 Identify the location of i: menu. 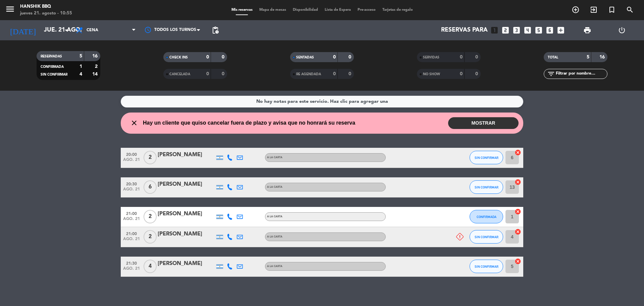
(10, 9).